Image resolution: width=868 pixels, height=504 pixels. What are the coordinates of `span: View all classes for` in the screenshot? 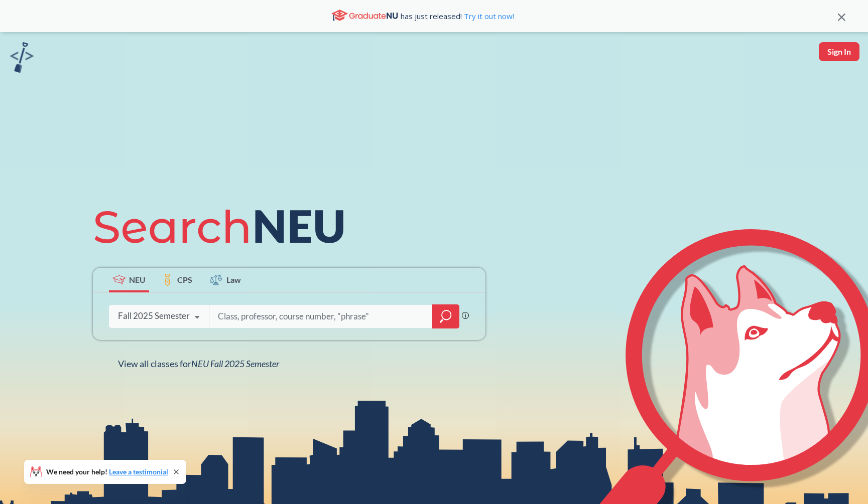 It's located at (198, 363).